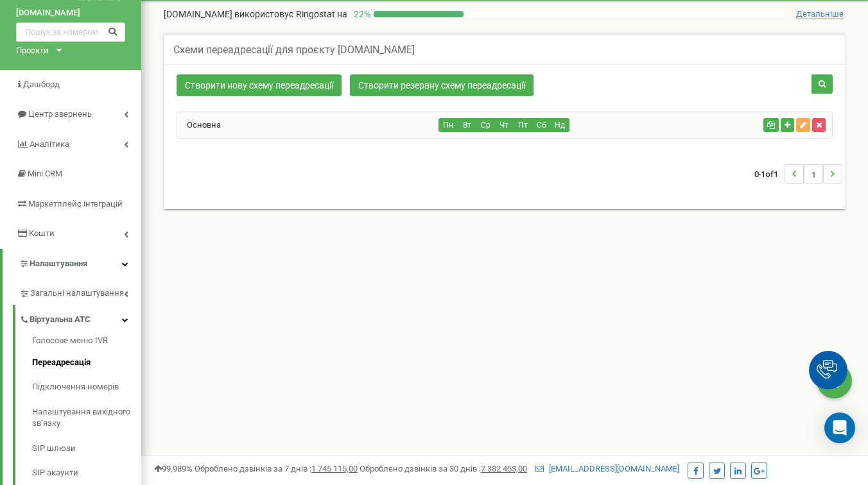 Image resolution: width=868 pixels, height=485 pixels. What do you see at coordinates (77, 293) in the screenshot?
I see `span: Загальні налаштування` at bounding box center [77, 293].